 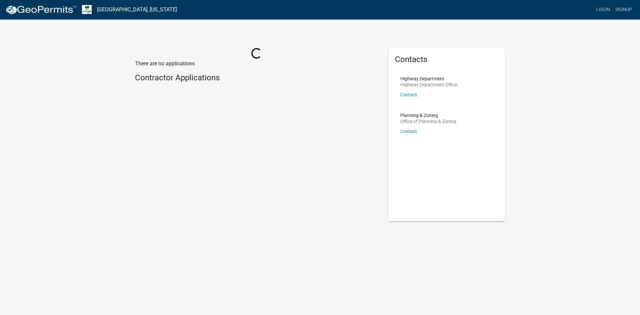 What do you see at coordinates (87, 9) in the screenshot?
I see `img: Morgan County, Indiana` at bounding box center [87, 9].